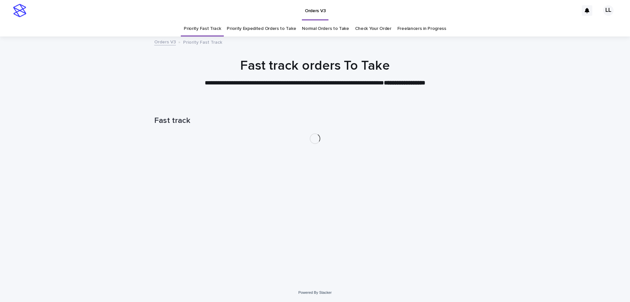 Image resolution: width=630 pixels, height=302 pixels. Describe the element at coordinates (315, 292) in the screenshot. I see `a: Powered By Stacker` at that location.